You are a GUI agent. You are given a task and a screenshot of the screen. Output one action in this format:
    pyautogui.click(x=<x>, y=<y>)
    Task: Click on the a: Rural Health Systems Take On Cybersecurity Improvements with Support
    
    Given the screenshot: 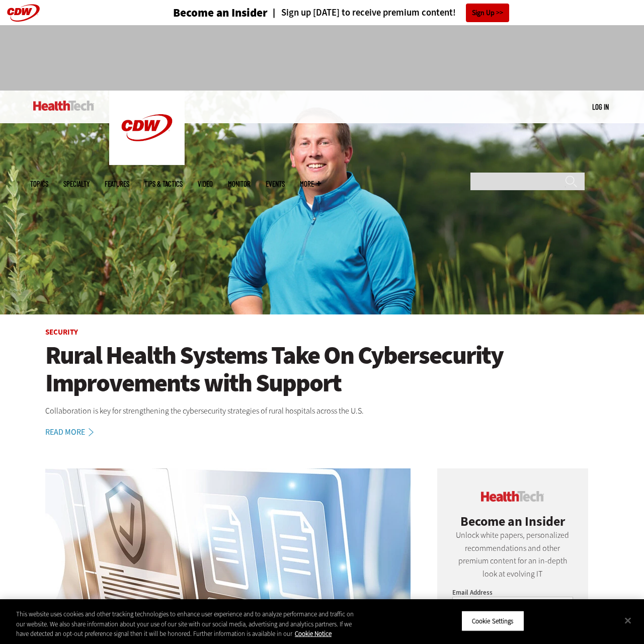 What is the action you would take?
    pyautogui.click(x=322, y=369)
    